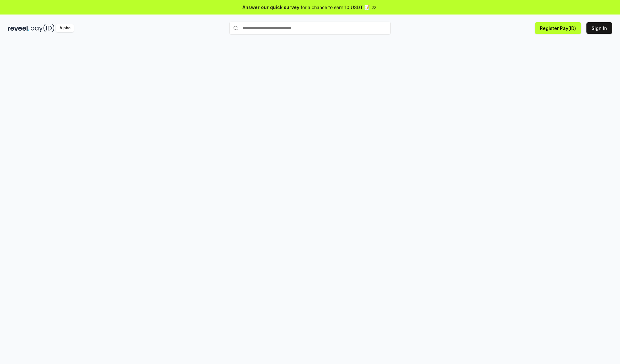 The image size is (620, 364). I want to click on button: Sign In, so click(599, 28).